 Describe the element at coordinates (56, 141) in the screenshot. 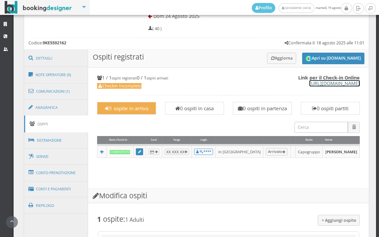

I see `a: Sistemazione` at that location.